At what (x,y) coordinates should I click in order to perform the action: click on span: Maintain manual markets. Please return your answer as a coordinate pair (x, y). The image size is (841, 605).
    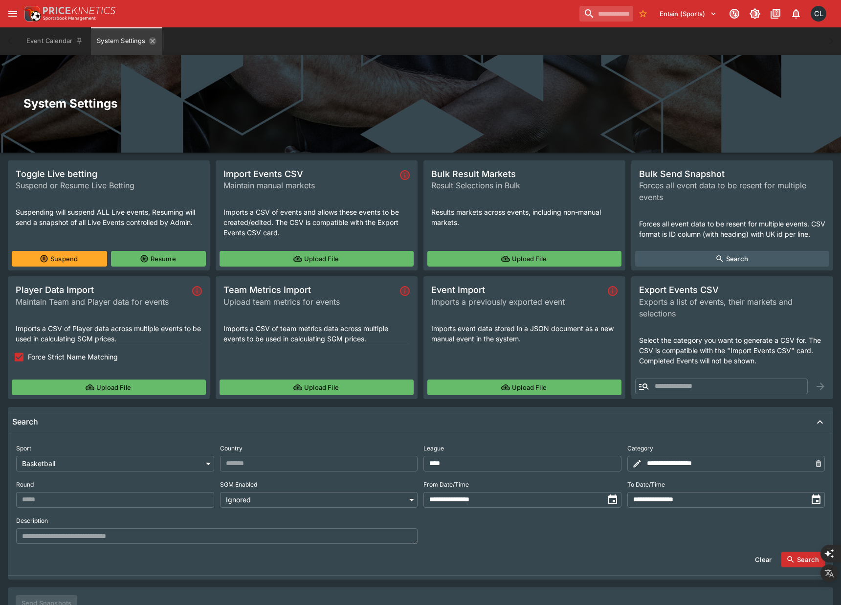
    Looking at the image, I should click on (309, 185).